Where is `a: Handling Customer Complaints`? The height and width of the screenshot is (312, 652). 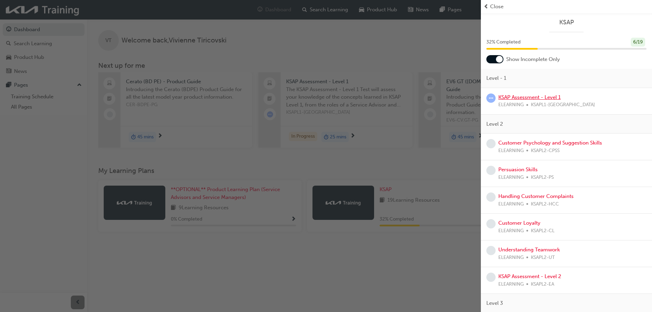 a: Handling Customer Complaints is located at coordinates (536, 196).